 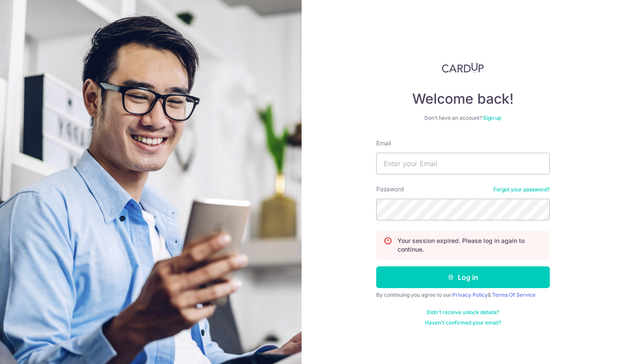 I want to click on a: Forgot your password?, so click(x=521, y=189).